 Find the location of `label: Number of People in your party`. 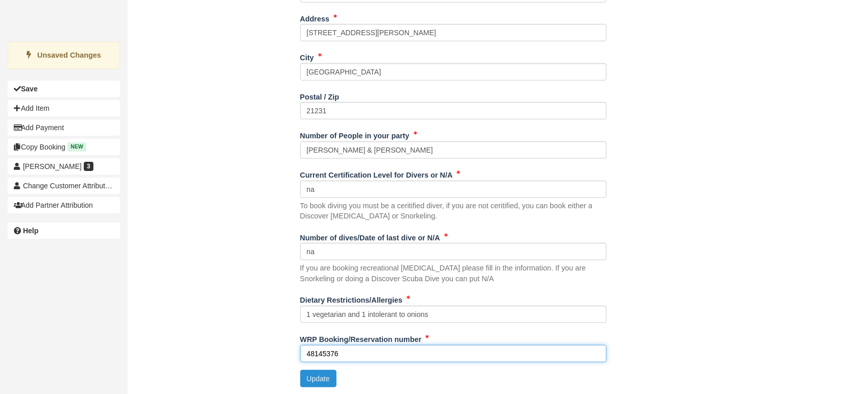

label: Number of People in your party is located at coordinates (355, 134).